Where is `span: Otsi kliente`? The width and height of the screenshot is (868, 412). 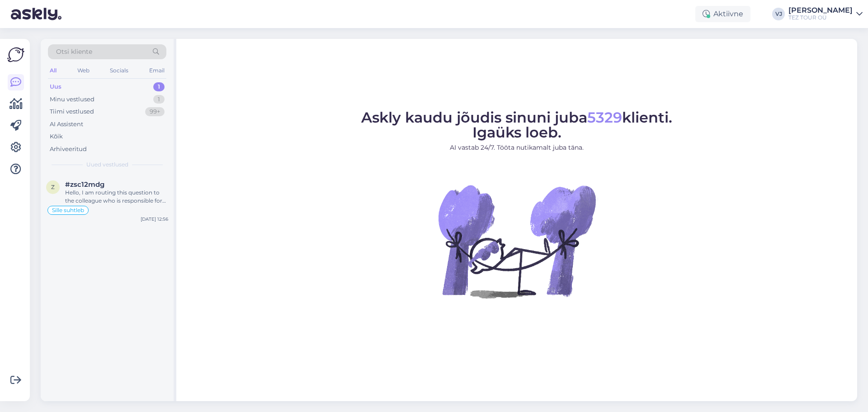 span: Otsi kliente is located at coordinates (74, 51).